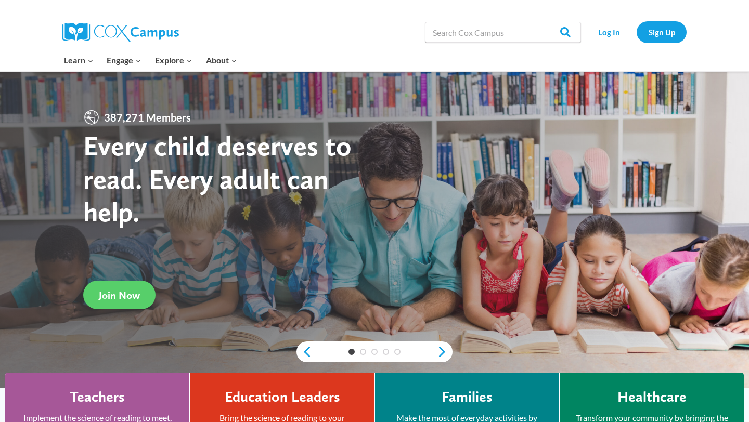 This screenshot has width=749, height=422. I want to click on span: Join Now, so click(119, 295).